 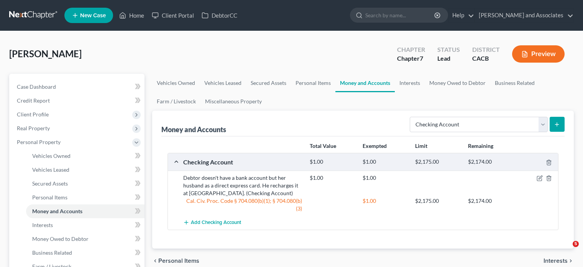 I want to click on a: DebtorCC, so click(x=219, y=15).